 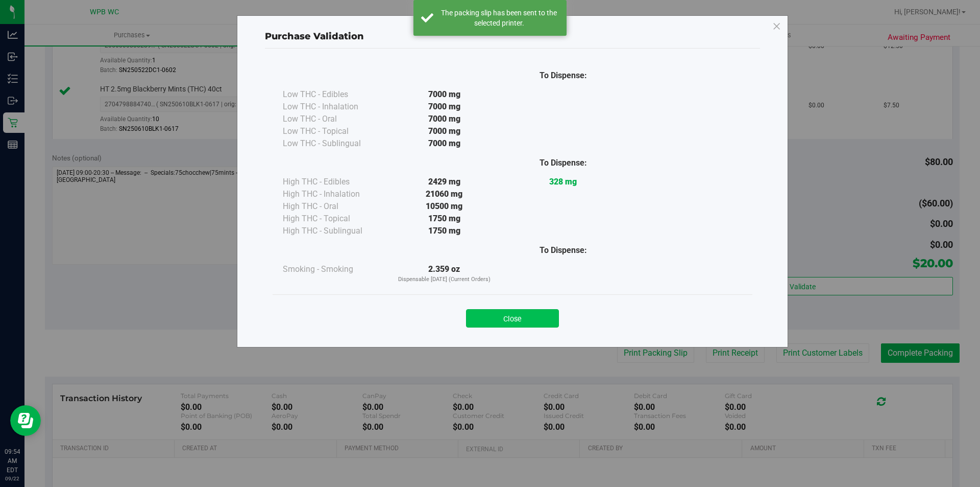 I want to click on div: High THC - Oral, so click(x=334, y=206).